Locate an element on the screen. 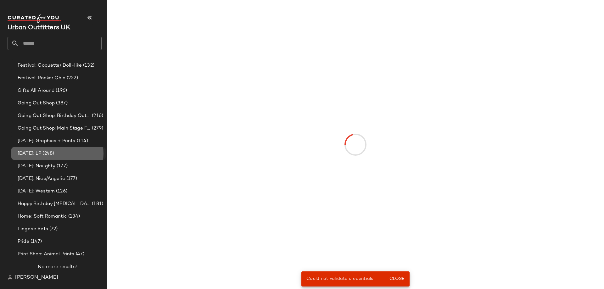 The width and height of the screenshot is (604, 289). span: Festival: Coquette/ Doll-like is located at coordinates (50, 65).